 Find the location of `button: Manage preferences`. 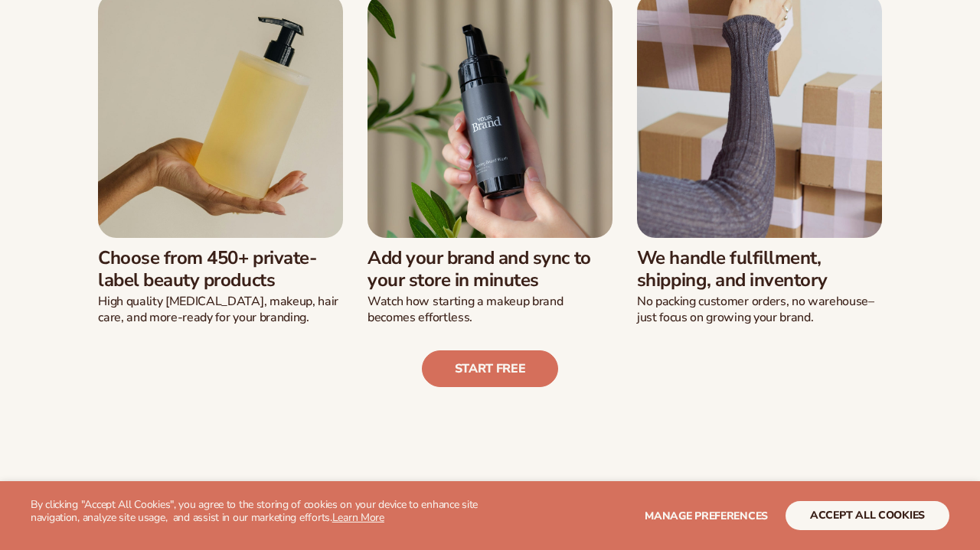

button: Manage preferences is located at coordinates (705, 516).